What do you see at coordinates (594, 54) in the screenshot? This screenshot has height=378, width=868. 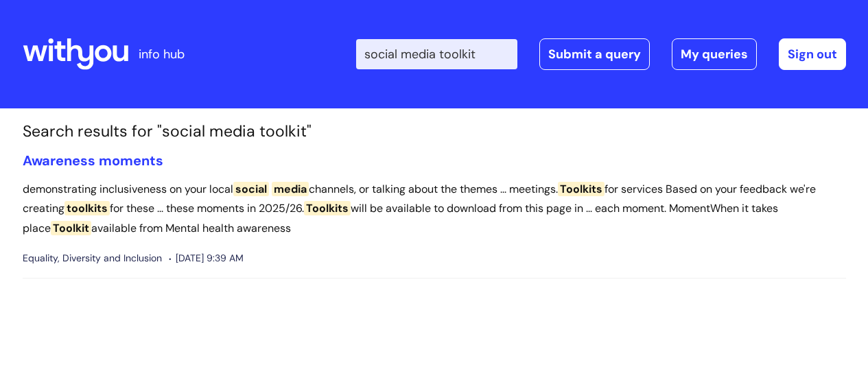 I see `a: Submit a query` at bounding box center [594, 54].